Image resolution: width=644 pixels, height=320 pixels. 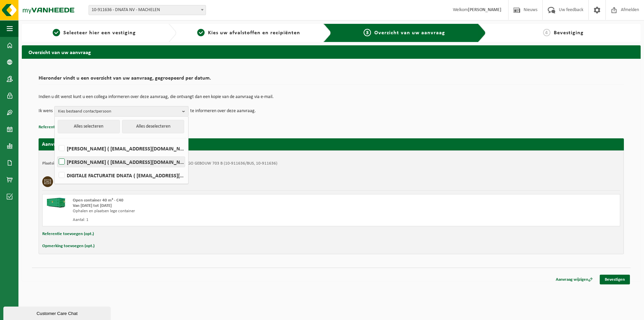 I want to click on span: Overzicht van uw aanvraag, so click(x=409, y=33).